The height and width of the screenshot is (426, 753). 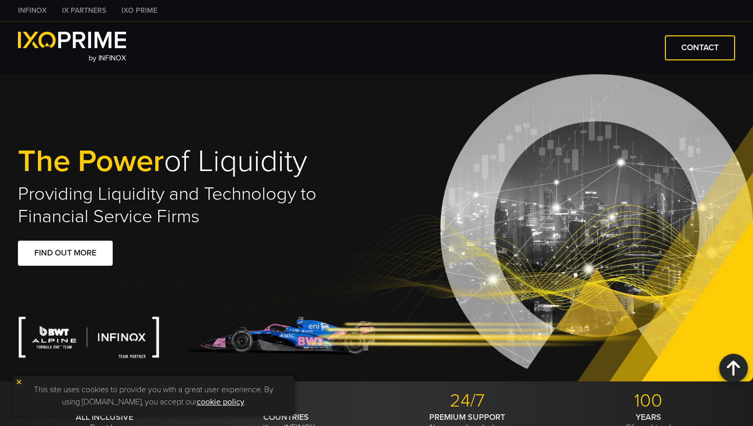 I want to click on p: 24/7, so click(x=467, y=401).